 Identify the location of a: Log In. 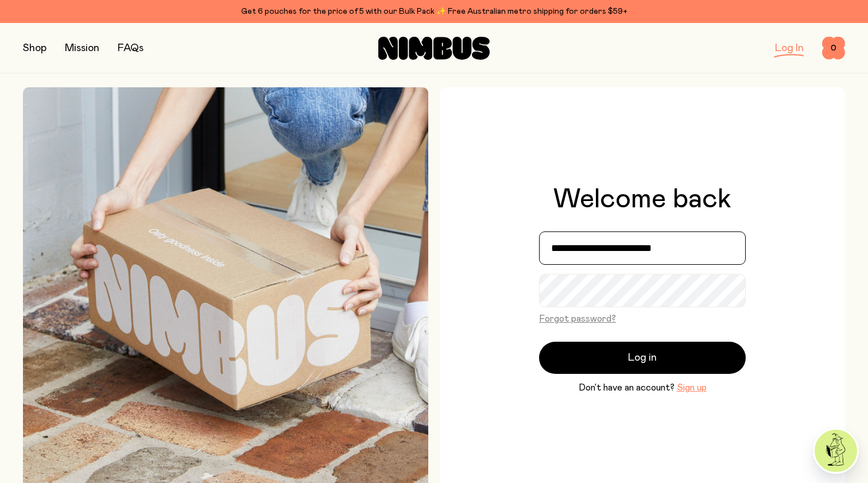
(789, 48).